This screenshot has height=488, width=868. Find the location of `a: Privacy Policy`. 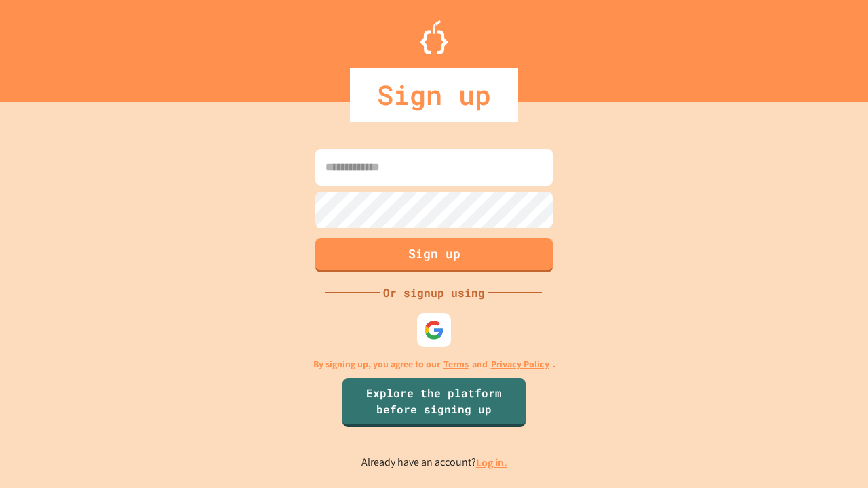

a: Privacy Policy is located at coordinates (520, 364).